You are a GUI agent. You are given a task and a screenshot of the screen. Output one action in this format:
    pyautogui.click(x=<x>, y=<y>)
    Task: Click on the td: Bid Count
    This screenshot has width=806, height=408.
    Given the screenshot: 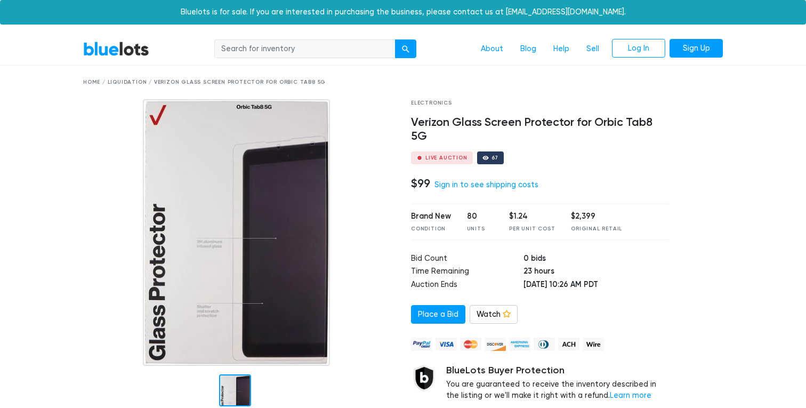 What is the action you would take?
    pyautogui.click(x=467, y=259)
    